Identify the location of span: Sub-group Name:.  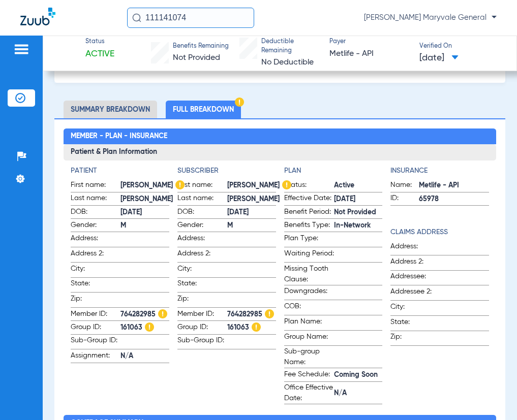
(309, 357).